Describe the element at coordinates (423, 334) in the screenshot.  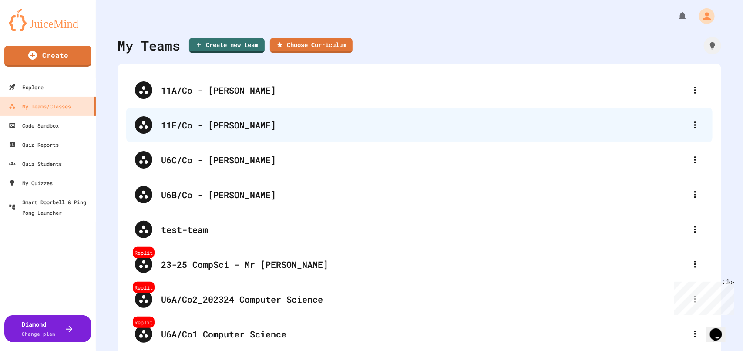
I see `div: U6A/Co1 Computer Science` at that location.